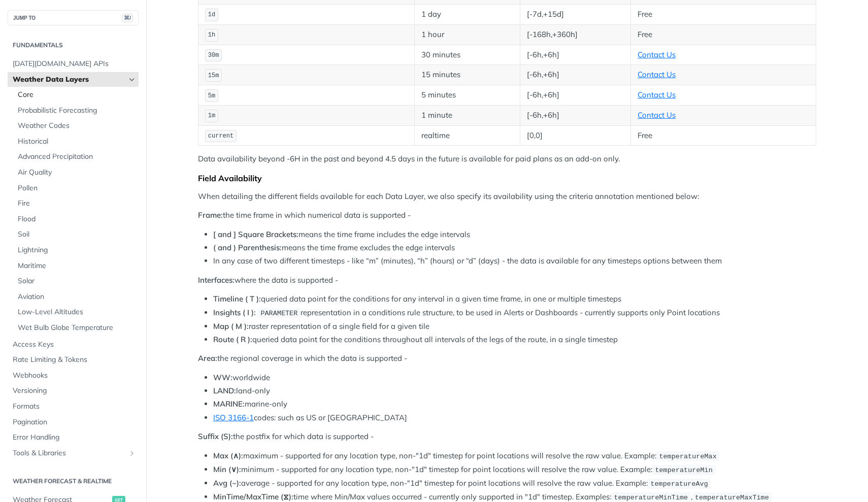  Describe the element at coordinates (74, 406) in the screenshot. I see `span: Formats` at that location.